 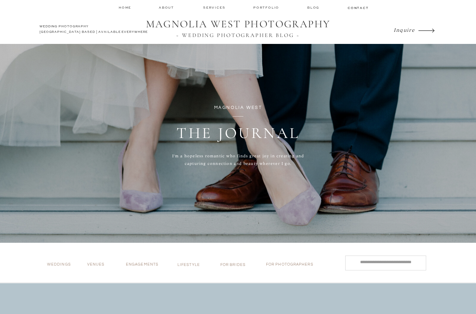 I want to click on h1: ~ WEDDING PHOTOGRAPHER BLOG ~, so click(x=238, y=35).